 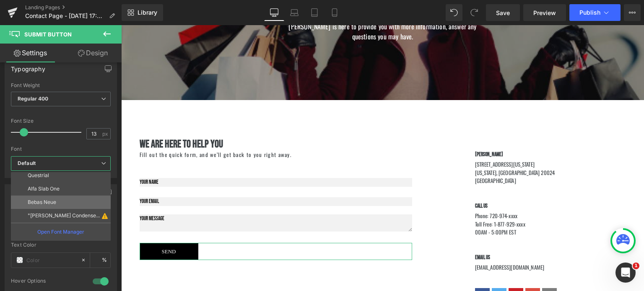 I want to click on span: px, so click(x=106, y=134).